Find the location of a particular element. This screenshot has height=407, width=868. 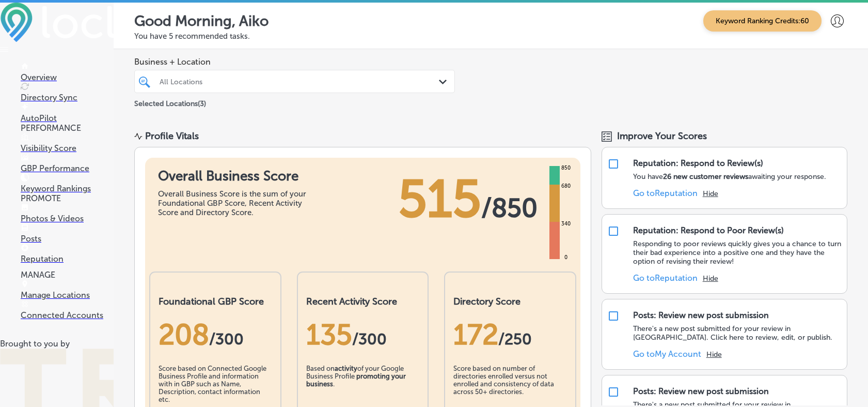

a: Connected Accounts is located at coordinates (67, 310).